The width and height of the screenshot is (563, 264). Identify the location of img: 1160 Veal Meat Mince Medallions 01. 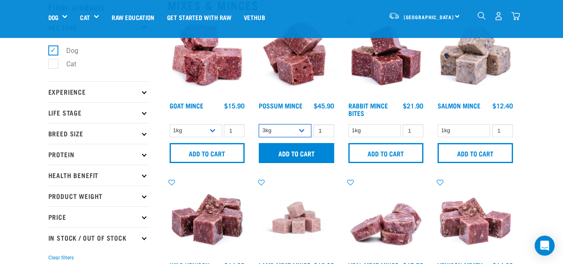
(386, 218).